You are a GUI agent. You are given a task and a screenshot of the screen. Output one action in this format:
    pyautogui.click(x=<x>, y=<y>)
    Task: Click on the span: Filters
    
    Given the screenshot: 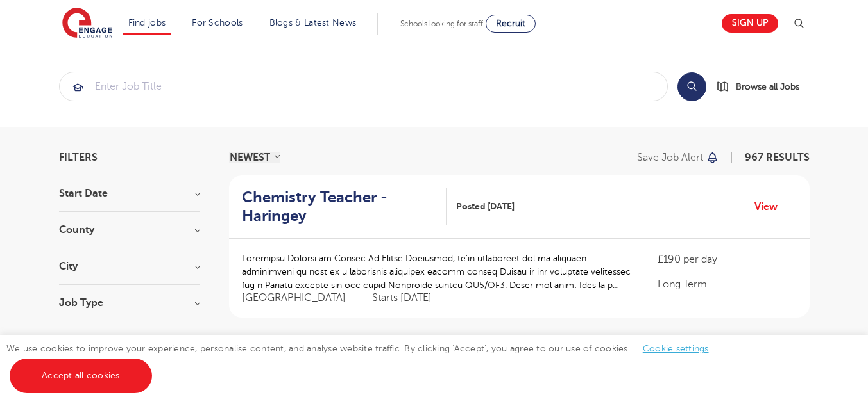 What is the action you would take?
    pyautogui.click(x=78, y=157)
    